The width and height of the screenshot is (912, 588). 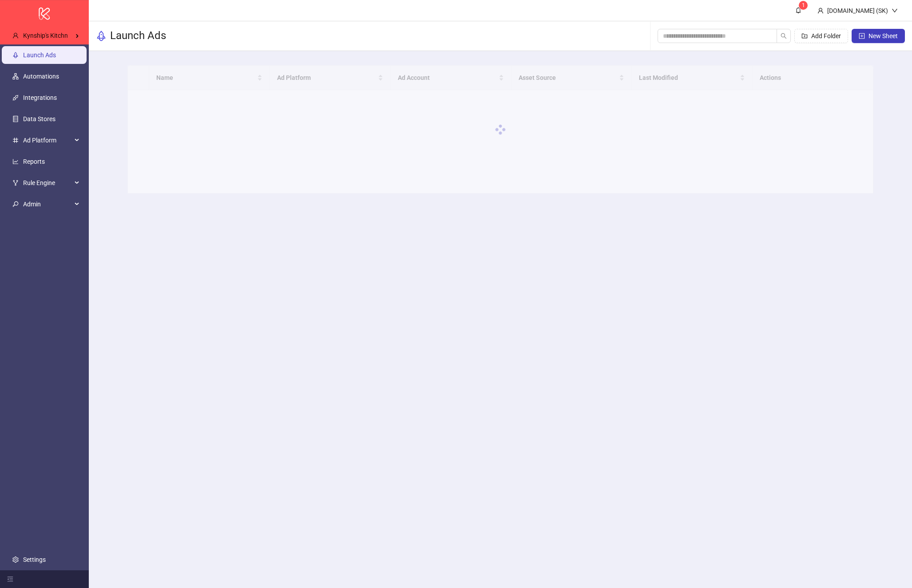 I want to click on sup: 1, so click(x=803, y=5).